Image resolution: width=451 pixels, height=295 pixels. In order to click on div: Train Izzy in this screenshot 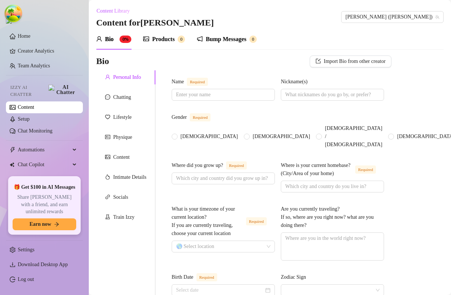, I will do `click(124, 217)`.